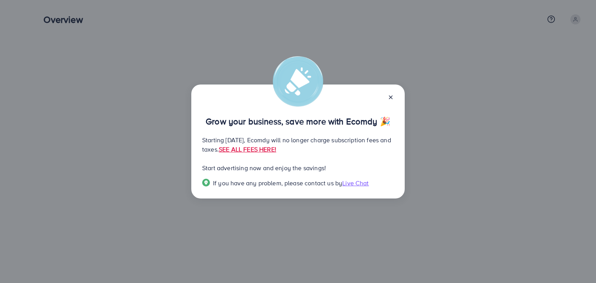 Image resolution: width=596 pixels, height=283 pixels. Describe the element at coordinates (278, 183) in the screenshot. I see `span: If you have any problem, please contact us by` at that location.